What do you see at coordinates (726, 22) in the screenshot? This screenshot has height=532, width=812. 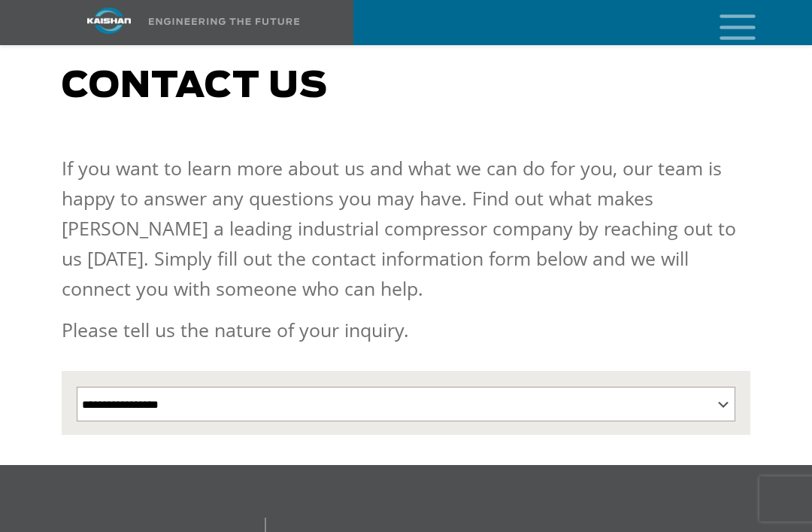 I see `a: mobile menu` at bounding box center [726, 22].